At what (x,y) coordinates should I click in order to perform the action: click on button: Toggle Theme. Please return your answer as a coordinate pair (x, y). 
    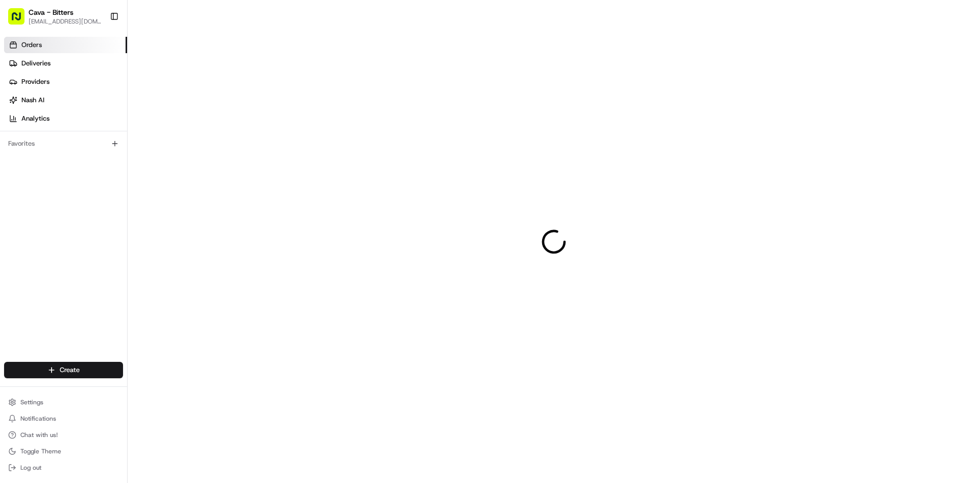
    Looking at the image, I should click on (63, 451).